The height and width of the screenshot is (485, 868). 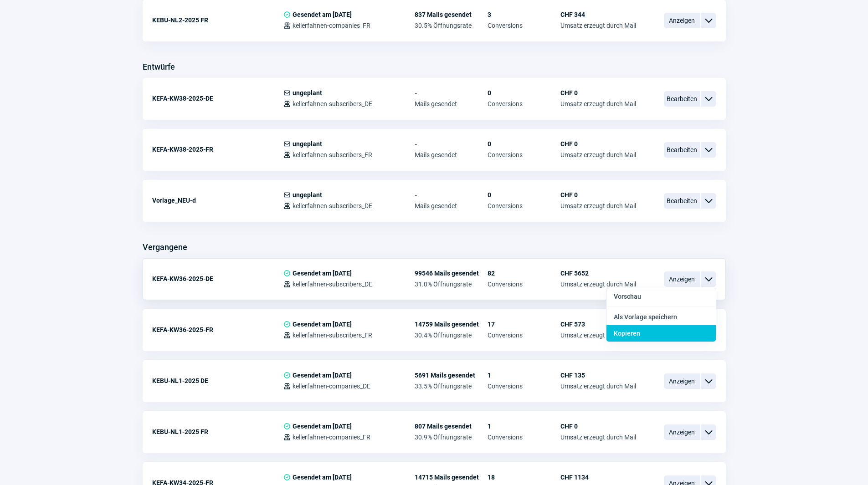 I want to click on span: 3, so click(x=524, y=14).